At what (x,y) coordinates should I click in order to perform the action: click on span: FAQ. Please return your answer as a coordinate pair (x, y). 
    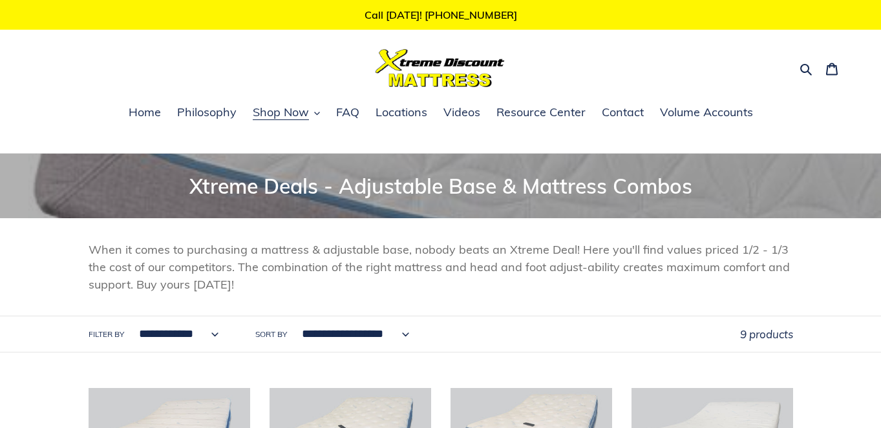
    Looking at the image, I should click on (348, 112).